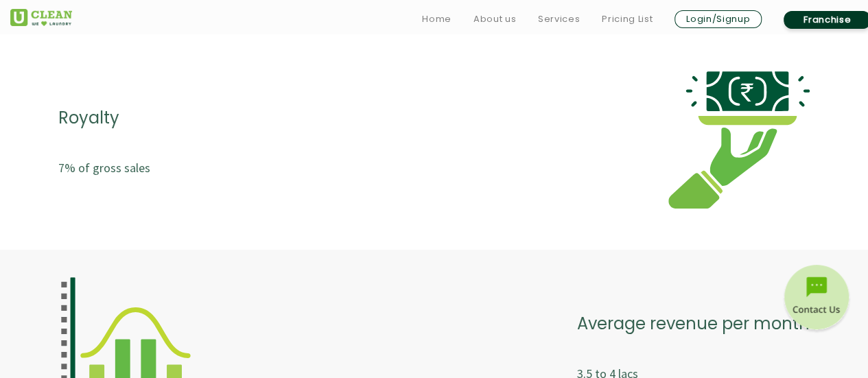  What do you see at coordinates (104, 117) in the screenshot?
I see `p: Royalty` at bounding box center [104, 117].